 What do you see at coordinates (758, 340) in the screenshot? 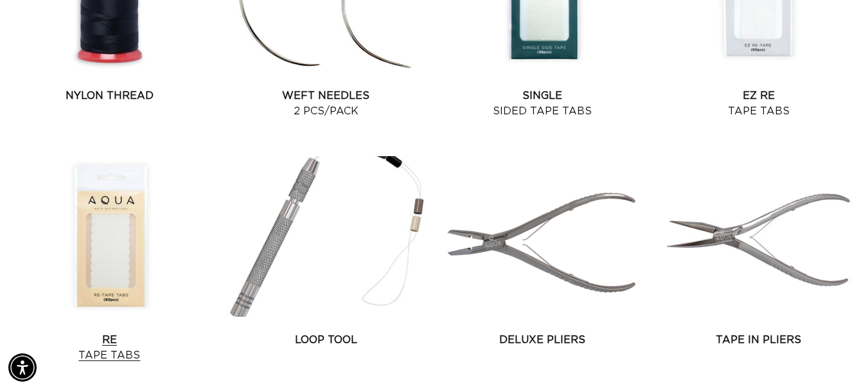
I see `a: Tape In Pliers` at bounding box center [758, 340].